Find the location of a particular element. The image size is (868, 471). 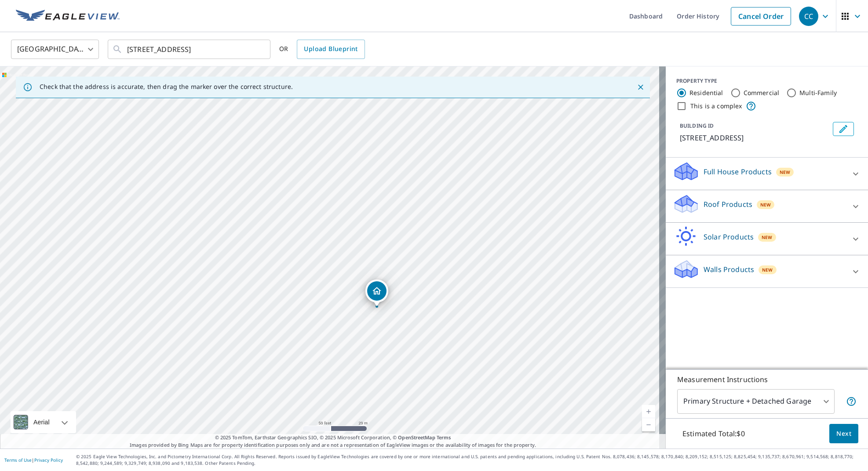

a: Terms is located at coordinates (444, 437).